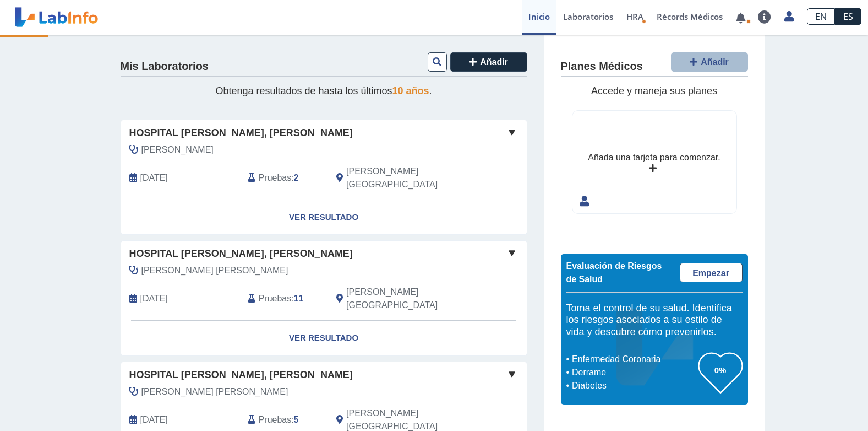  Describe the element at coordinates (614, 272) in the screenshot. I see `span: Evaluación de Riesgos de Salud` at that location.